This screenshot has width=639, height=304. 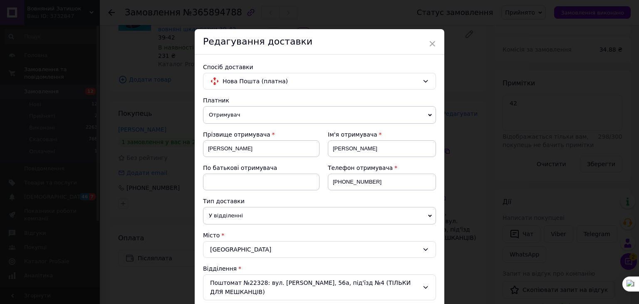 What do you see at coordinates (216, 100) in the screenshot?
I see `span: Платник` at bounding box center [216, 100].